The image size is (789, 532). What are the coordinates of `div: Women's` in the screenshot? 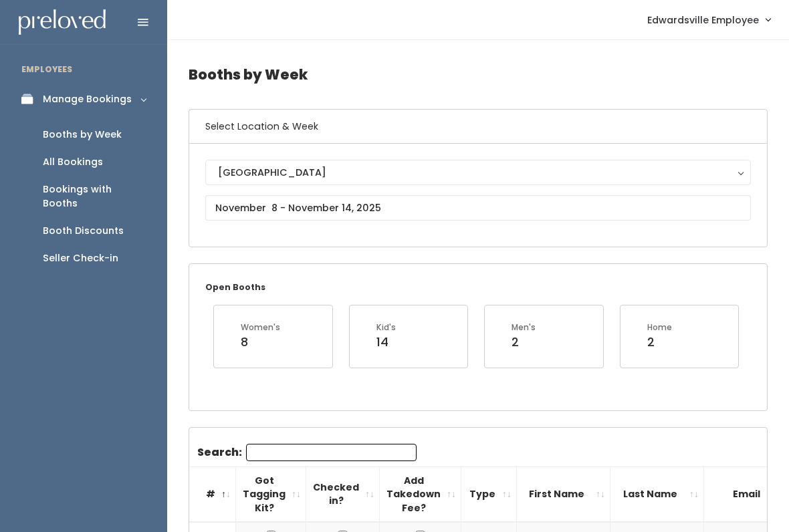 It's located at (260, 328).